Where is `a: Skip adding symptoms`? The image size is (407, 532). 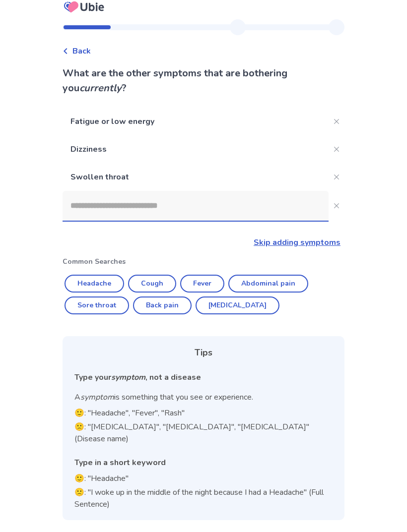 a: Skip adding symptoms is located at coordinates (296, 242).